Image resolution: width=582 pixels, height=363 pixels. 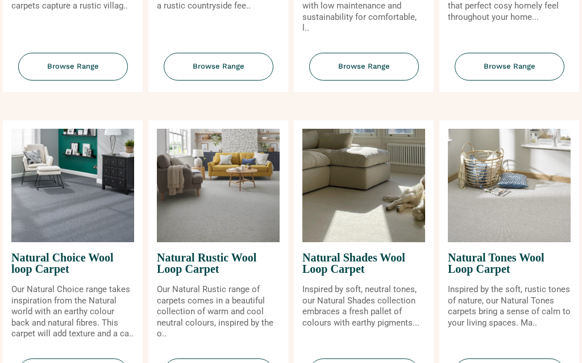 What do you see at coordinates (218, 186) in the screenshot?
I see `img: Natural Rustic Wool Loop Carpet` at bounding box center [218, 186].